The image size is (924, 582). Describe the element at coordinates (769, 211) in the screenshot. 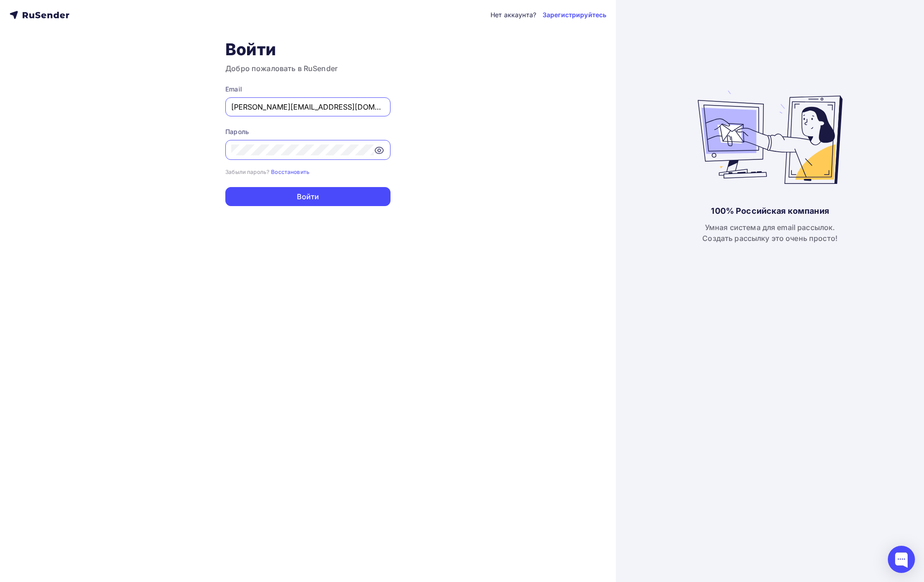

I see `div: 100% Российская компания` at that location.